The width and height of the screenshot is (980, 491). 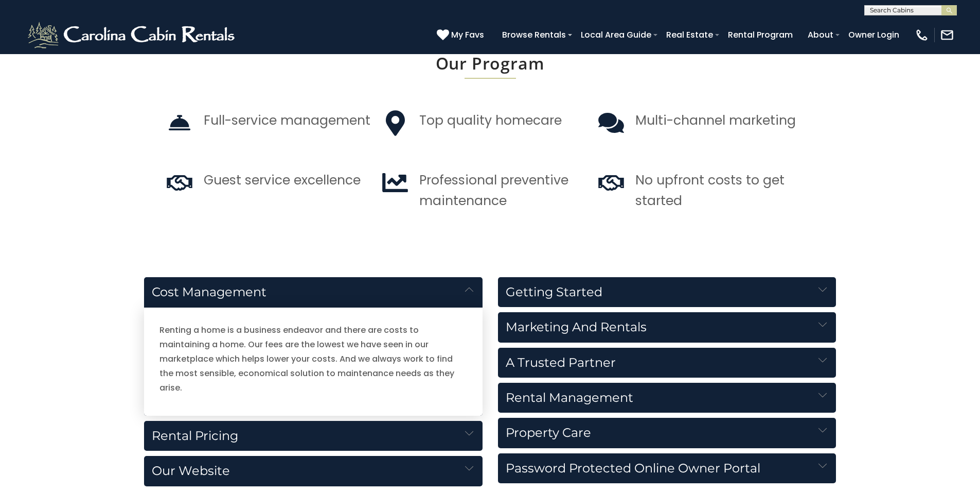 What do you see at coordinates (668, 363) in the screenshot?
I see `h5: A Trusted Partner` at bounding box center [668, 363].